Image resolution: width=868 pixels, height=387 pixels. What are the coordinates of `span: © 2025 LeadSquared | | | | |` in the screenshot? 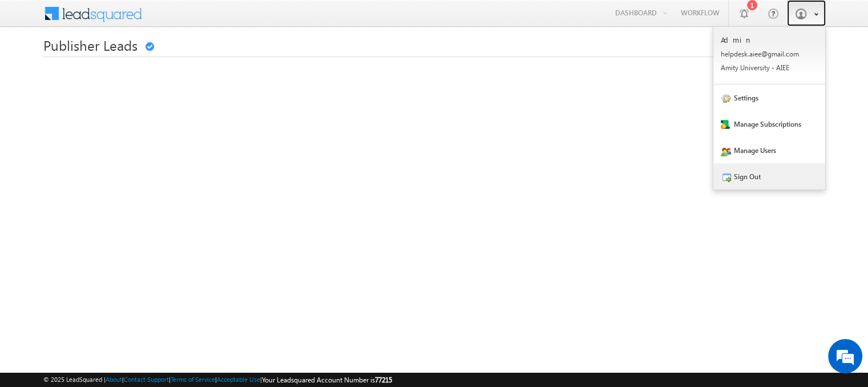 It's located at (218, 380).